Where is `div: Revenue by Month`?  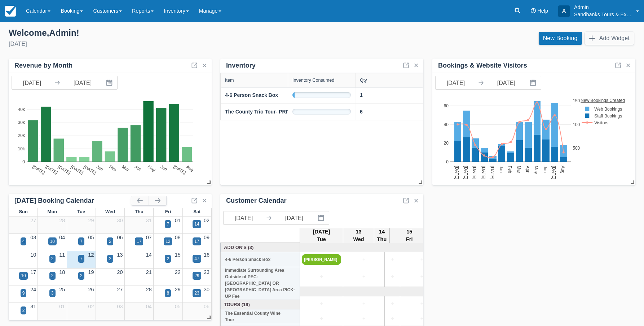 div: Revenue by Month is located at coordinates (43, 65).